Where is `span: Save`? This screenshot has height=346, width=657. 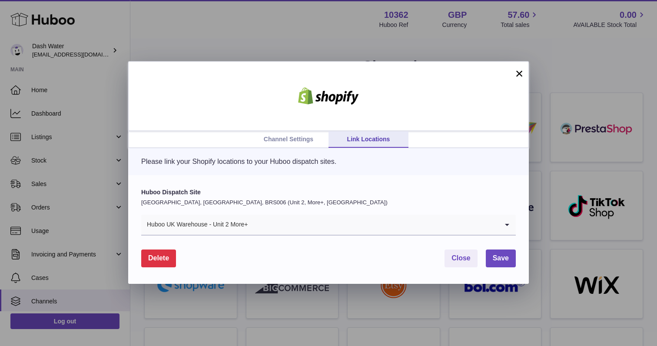 span: Save is located at coordinates (500, 258).